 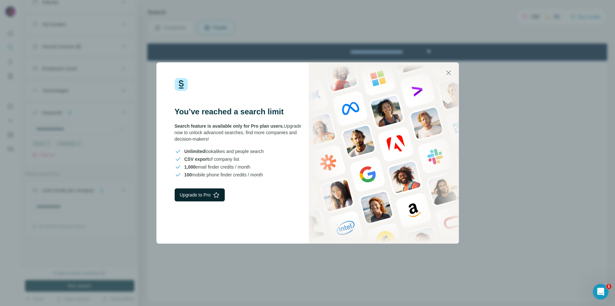 What do you see at coordinates (195, 152) in the screenshot?
I see `span: Unlimited` at bounding box center [195, 152].